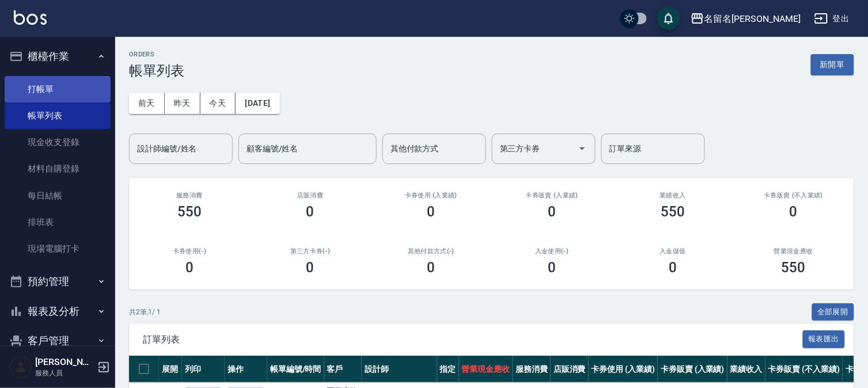  What do you see at coordinates (486, 369) in the screenshot?
I see `th: 營業現金應收` at bounding box center [486, 369].